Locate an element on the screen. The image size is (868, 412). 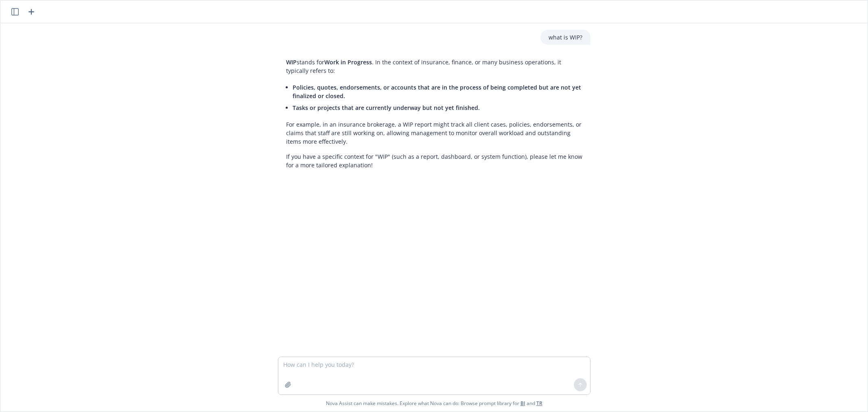
p: If you have a specific context for "WIP" (such as a report, dashboard, or system function), pleas... is located at coordinates (434, 161).